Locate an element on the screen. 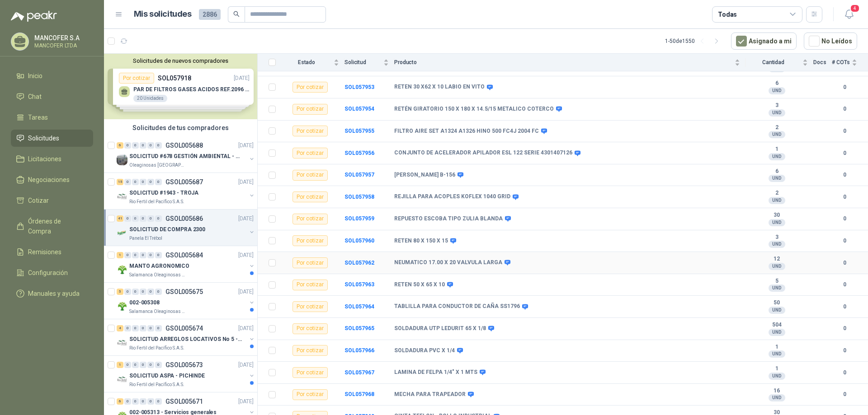 This screenshot has height=415, width=868. th: Estado is located at coordinates (313, 62).